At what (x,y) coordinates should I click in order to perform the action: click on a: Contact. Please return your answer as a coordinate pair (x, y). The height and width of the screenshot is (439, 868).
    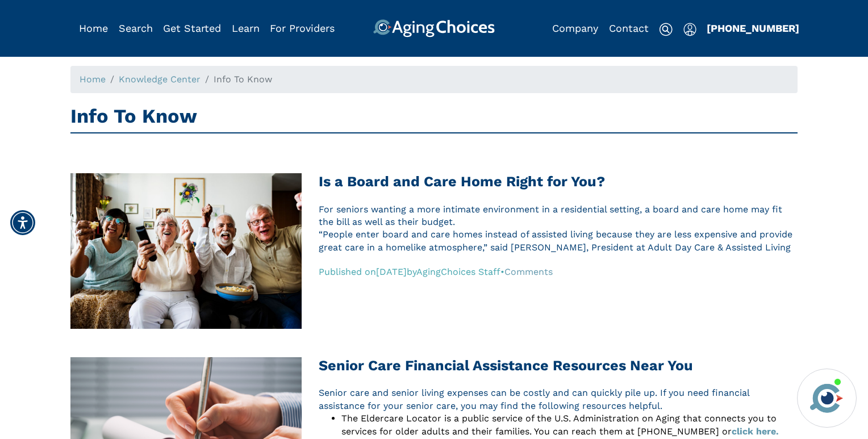
    Looking at the image, I should click on (629, 28).